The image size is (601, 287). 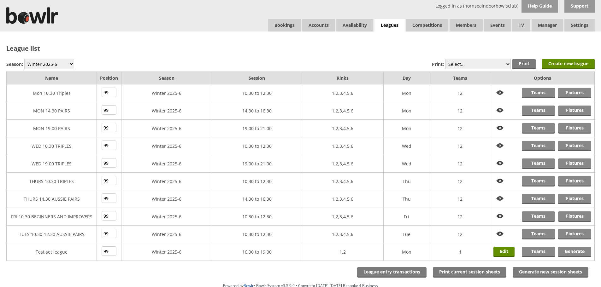 I want to click on a: Generate new session sheets, so click(x=550, y=272).